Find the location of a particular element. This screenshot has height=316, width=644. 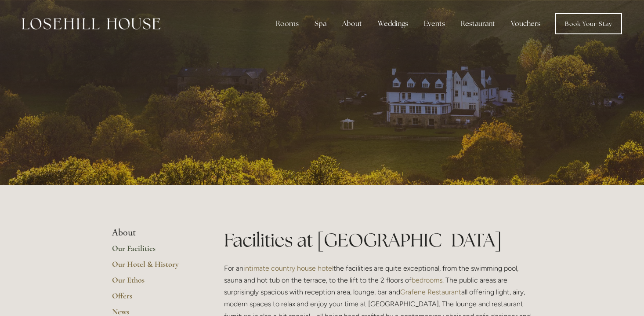

li: About is located at coordinates (154, 233).